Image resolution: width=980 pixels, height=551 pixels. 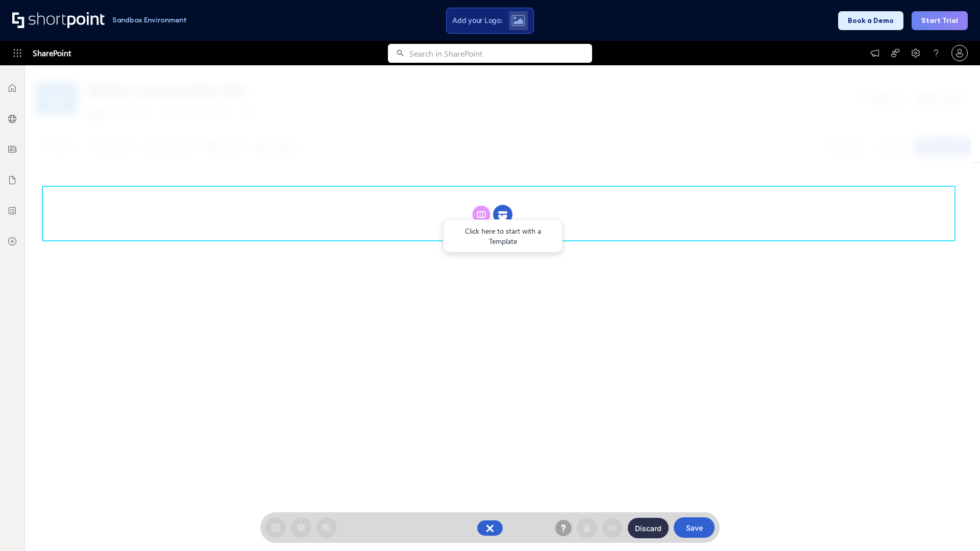 I want to click on div: Chat Widget, so click(x=955, y=526).